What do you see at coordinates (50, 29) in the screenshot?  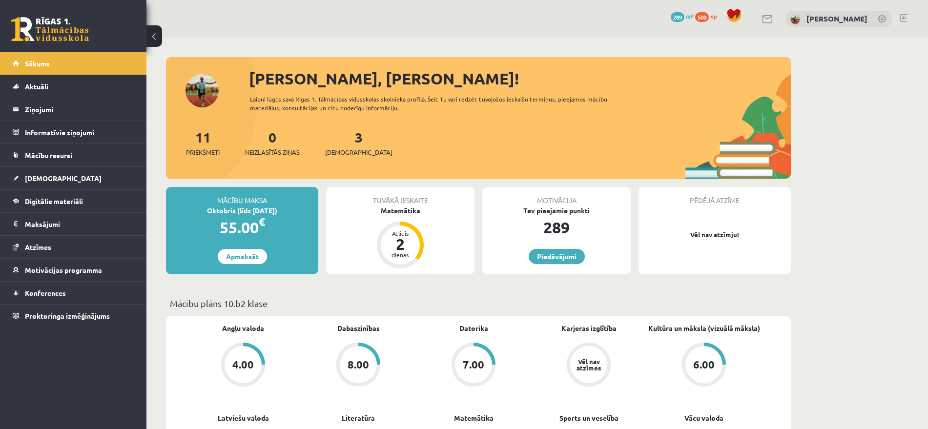 I see `a: Rīgas 1. Tālmācības vidusskola` at bounding box center [50, 29].